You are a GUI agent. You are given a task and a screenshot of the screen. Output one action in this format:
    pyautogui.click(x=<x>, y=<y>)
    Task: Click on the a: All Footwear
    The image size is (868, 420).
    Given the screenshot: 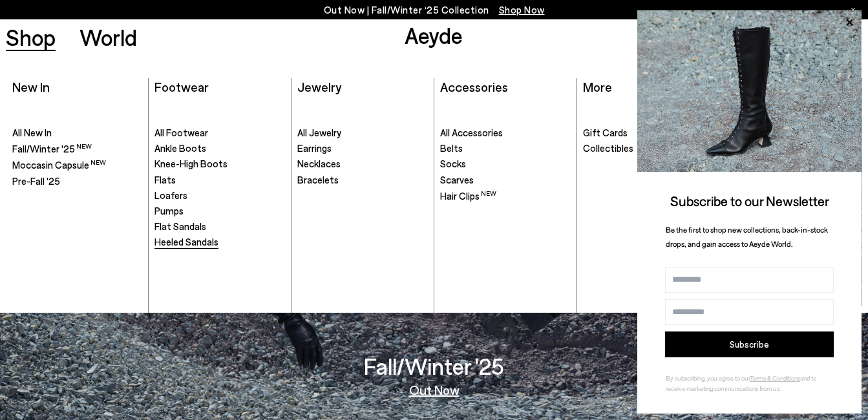 What is the action you would take?
    pyautogui.click(x=219, y=133)
    